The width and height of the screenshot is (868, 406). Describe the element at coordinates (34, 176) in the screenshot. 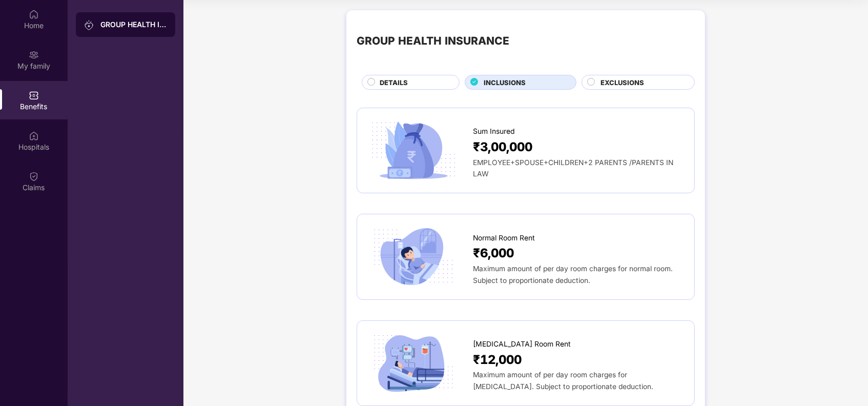

I see `img: svg+xml;base64,PHN2ZyBpZD0iQ2xhaW0iIHhtbG5zPSJodHRwOi8vd3d3LnczLm9yZy8yMDAwL3N2ZyIgd2lkdGg9IjIwIi...` at that location.